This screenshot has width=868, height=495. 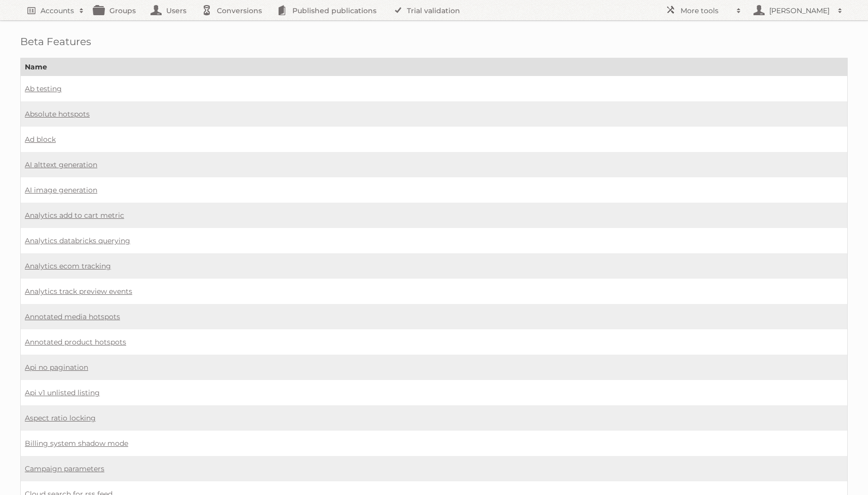 What do you see at coordinates (57, 10) in the screenshot?
I see `h2: Accounts` at bounding box center [57, 10].